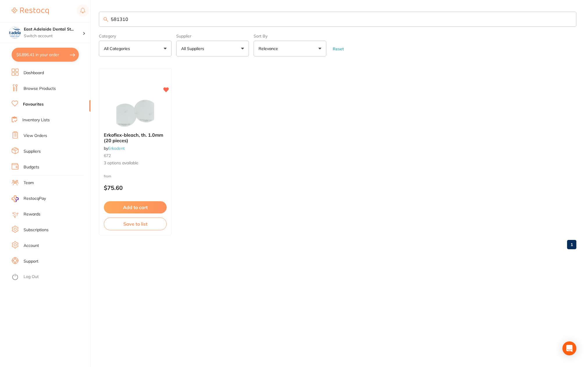 The image size is (588, 367). I want to click on button: Reset, so click(338, 49).